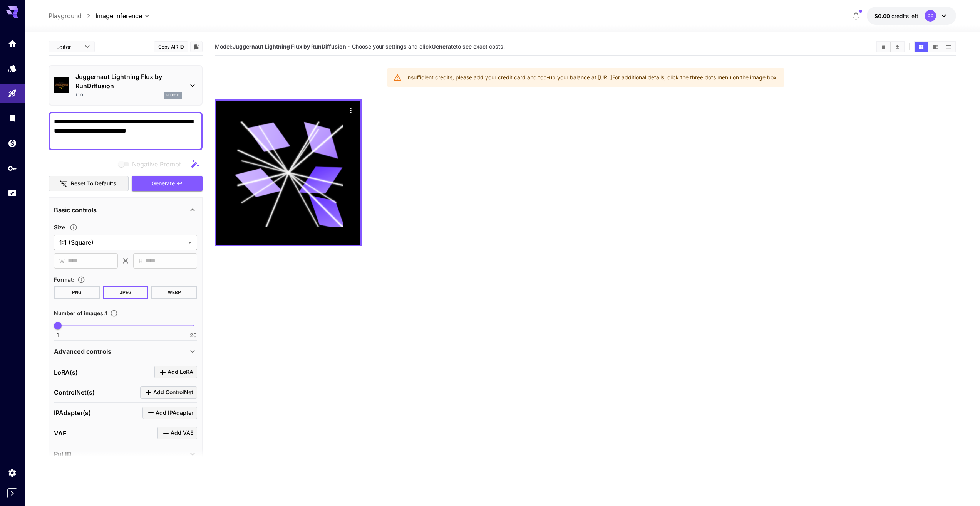 This screenshot has width=980, height=506. Describe the element at coordinates (930, 15) in the screenshot. I see `div: PP` at that location.